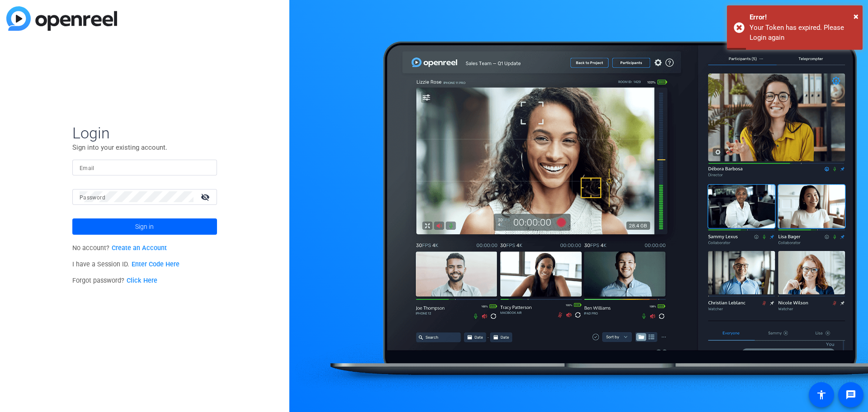  What do you see at coordinates (851, 395) in the screenshot?
I see `mat-icon: message` at bounding box center [851, 395].